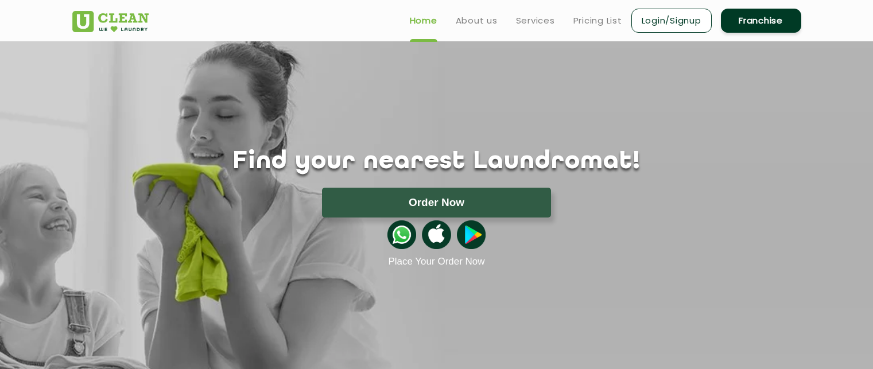 Image resolution: width=873 pixels, height=369 pixels. Describe the element at coordinates (477, 21) in the screenshot. I see `a: About us` at that location.